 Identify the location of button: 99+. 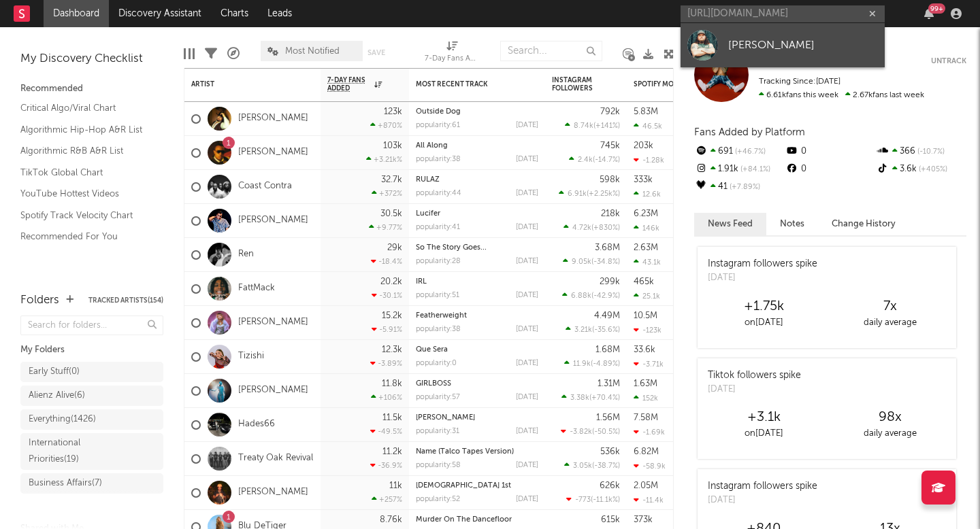
(929, 14).